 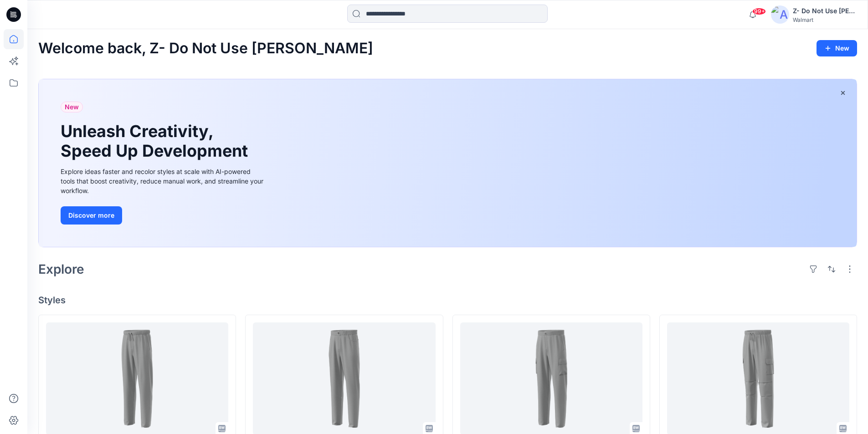 What do you see at coordinates (91, 215) in the screenshot?
I see `button: Discover more` at bounding box center [91, 215].